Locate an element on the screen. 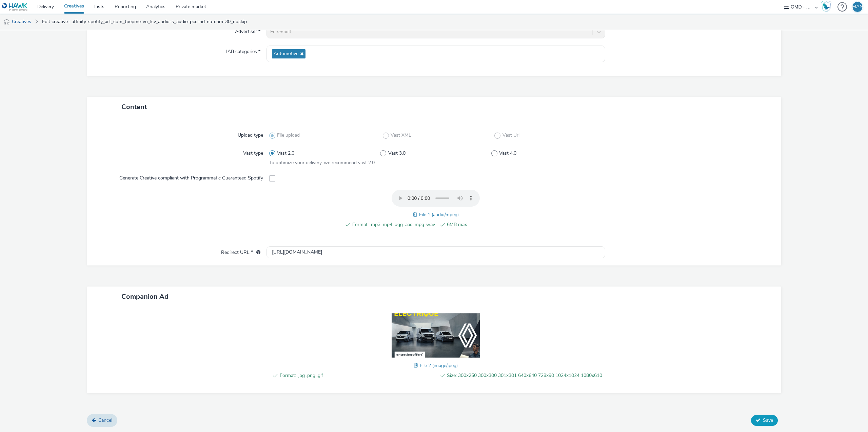 The image size is (868, 432). span: 6MB max is located at coordinates (488, 224).